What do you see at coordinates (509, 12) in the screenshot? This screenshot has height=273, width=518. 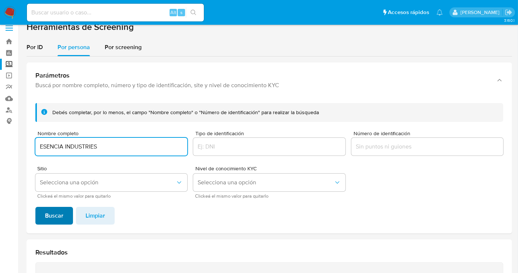 I see `a: Salir` at bounding box center [509, 12].